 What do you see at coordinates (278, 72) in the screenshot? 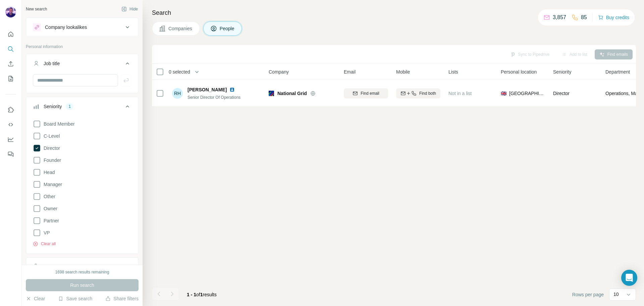
I see `span: Company` at bounding box center [278, 72].